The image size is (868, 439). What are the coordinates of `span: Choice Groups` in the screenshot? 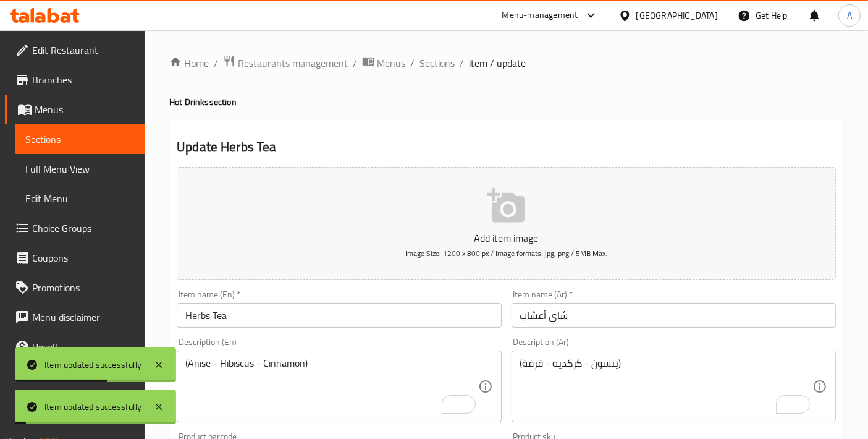 It's located at (83, 228).